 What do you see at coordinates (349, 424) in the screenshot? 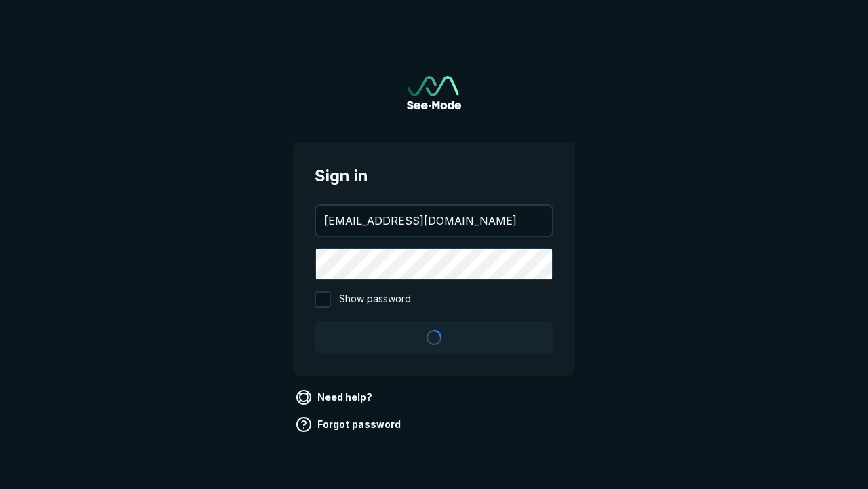
I see `a: Forgot password` at bounding box center [349, 424].